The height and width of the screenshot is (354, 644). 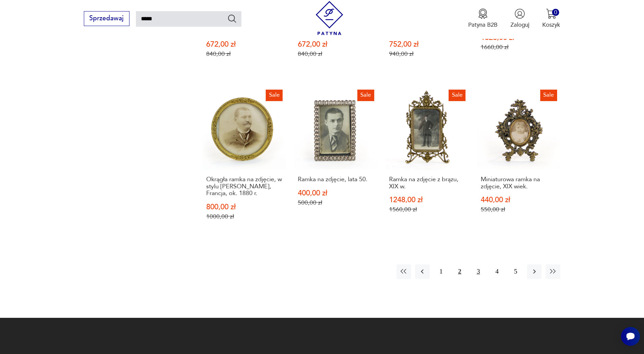 I want to click on p: 752,00 zł, so click(x=427, y=44).